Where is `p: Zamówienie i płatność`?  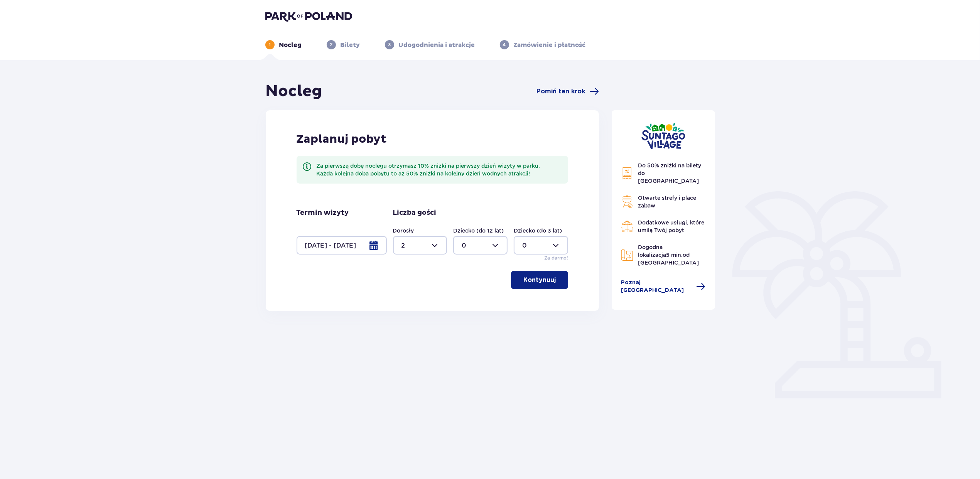
p: Zamówienie i płatność is located at coordinates (550, 45).